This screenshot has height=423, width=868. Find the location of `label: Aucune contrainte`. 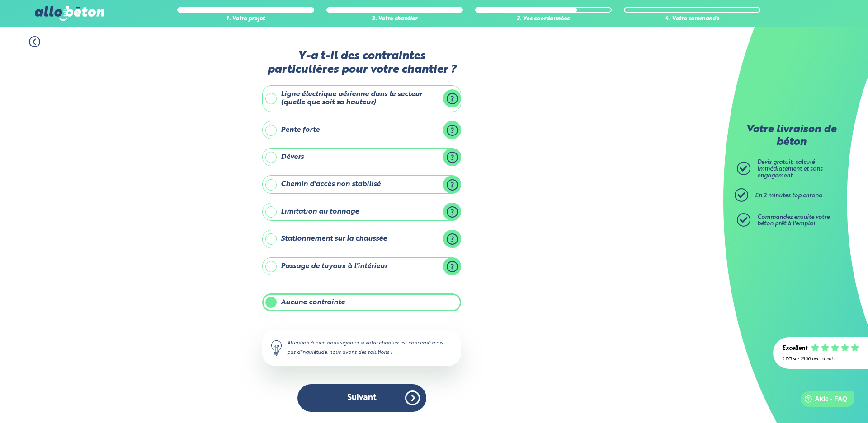

label: Aucune contrainte is located at coordinates (362, 303).